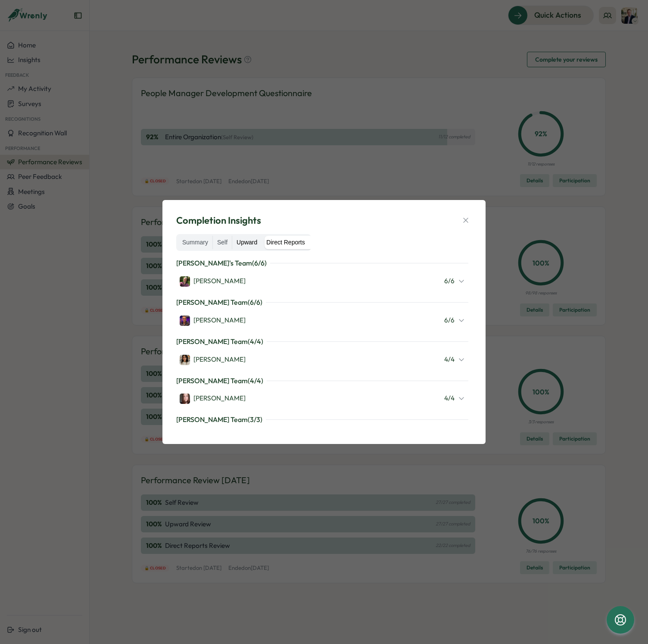 Image resolution: width=648 pixels, height=644 pixels. What do you see at coordinates (185, 360) in the screenshot?
I see `img: Maria Khoury` at bounding box center [185, 360].